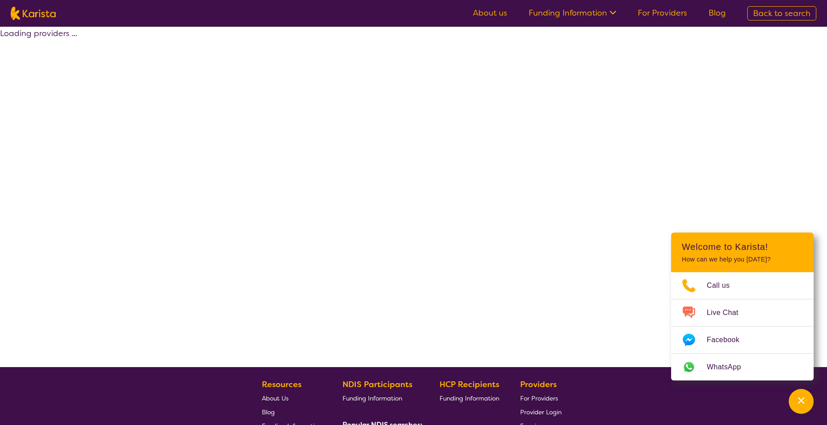 The height and width of the screenshot is (425, 827). What do you see at coordinates (541, 412) in the screenshot?
I see `span: Provider Login` at bounding box center [541, 412].